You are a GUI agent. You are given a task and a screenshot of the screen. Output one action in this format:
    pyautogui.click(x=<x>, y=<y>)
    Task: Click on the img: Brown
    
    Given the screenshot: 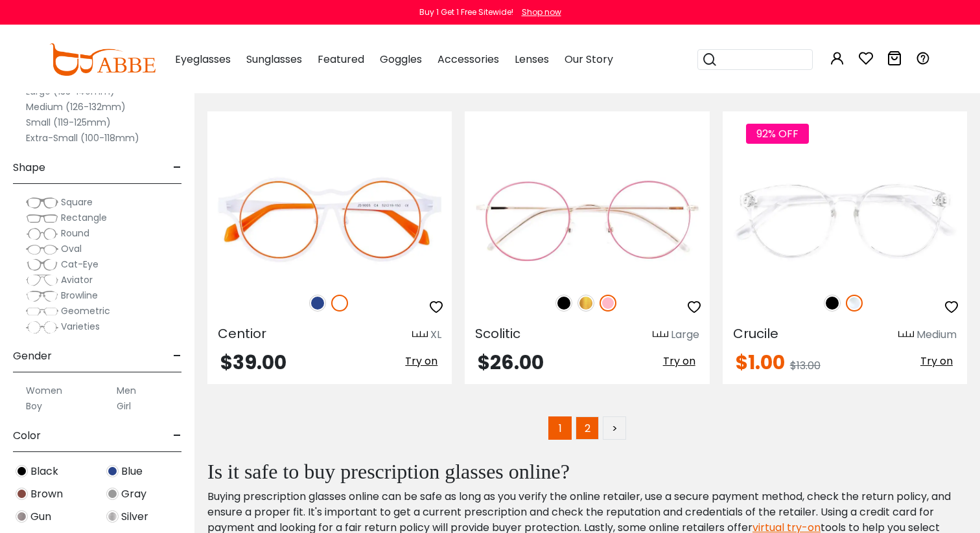 What is the action you would take?
    pyautogui.click(x=21, y=494)
    